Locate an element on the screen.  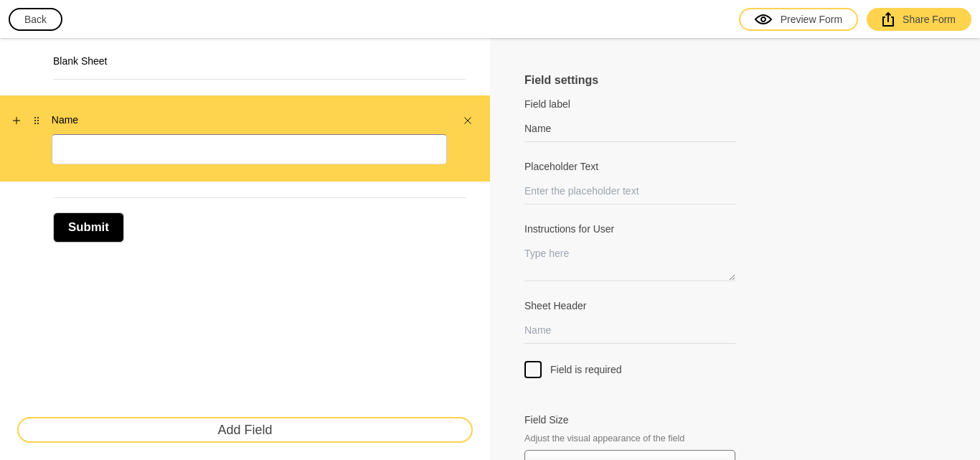
label: Field label is located at coordinates (630, 104).